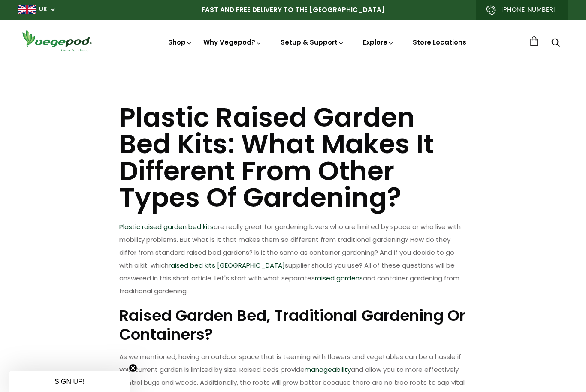 This screenshot has width=586, height=392. What do you see at coordinates (27, 9) in the screenshot?
I see `img: gb_large.png` at bounding box center [27, 9].